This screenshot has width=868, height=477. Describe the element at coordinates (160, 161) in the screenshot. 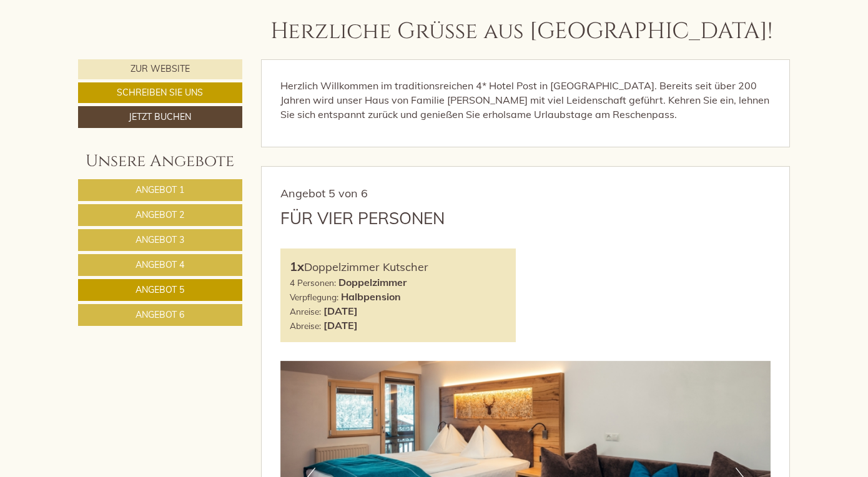

I see `div: Unsere Angebote` at that location.